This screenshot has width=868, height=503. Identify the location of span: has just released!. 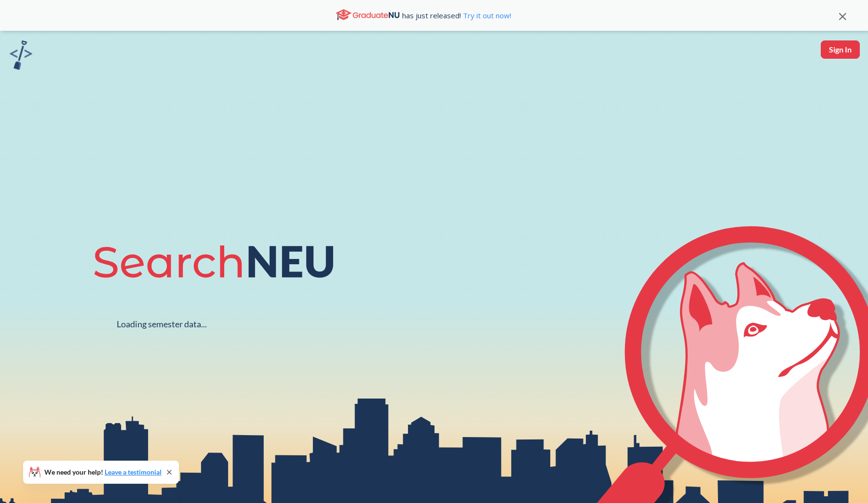
(457, 16).